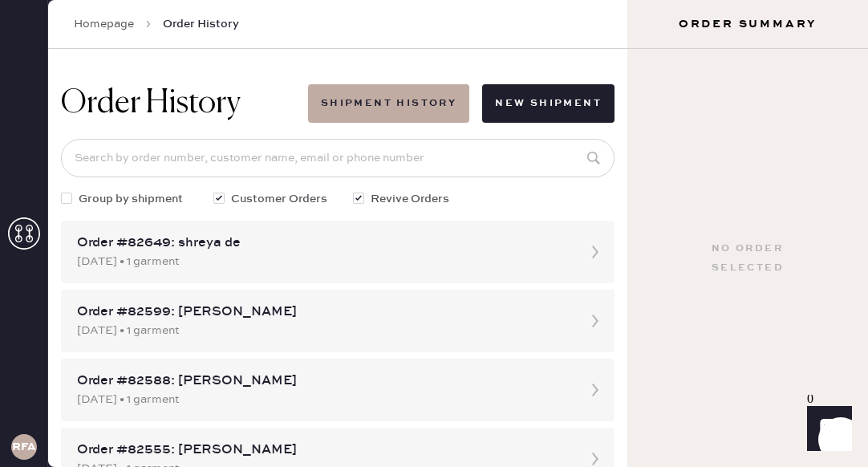  What do you see at coordinates (323, 243) in the screenshot?
I see `div: Order #82649: shreya de` at bounding box center [323, 243].